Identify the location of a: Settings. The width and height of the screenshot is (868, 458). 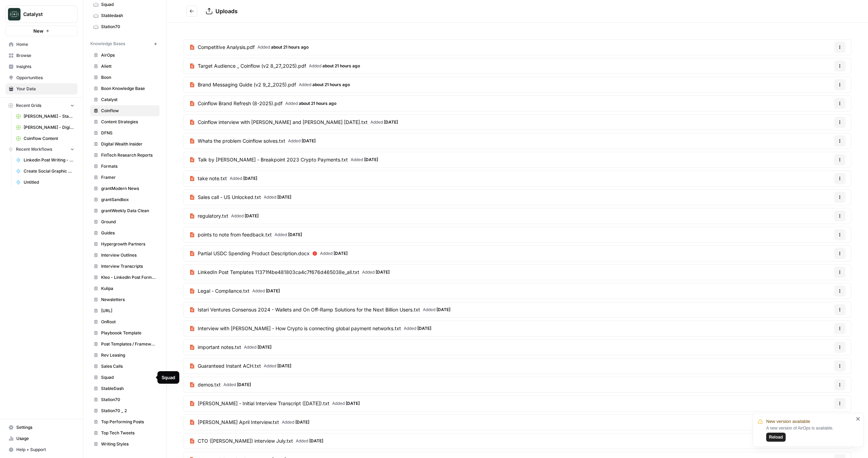
(42, 427).